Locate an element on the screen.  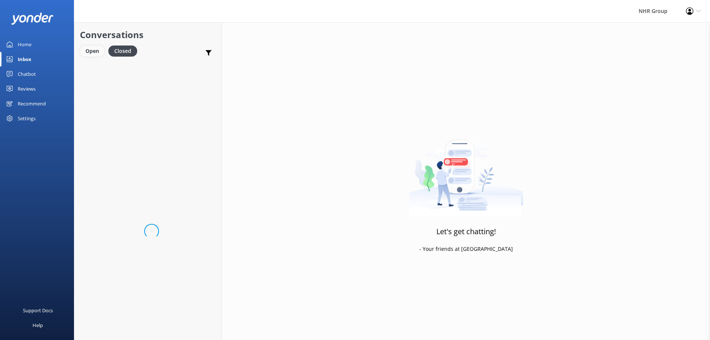
a: Open is located at coordinates (94, 51).